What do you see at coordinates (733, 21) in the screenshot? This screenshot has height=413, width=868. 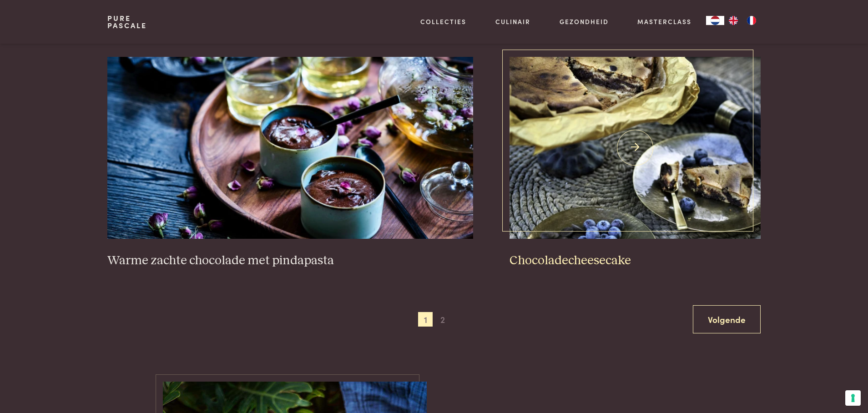 I see `a: EN` at bounding box center [733, 21].